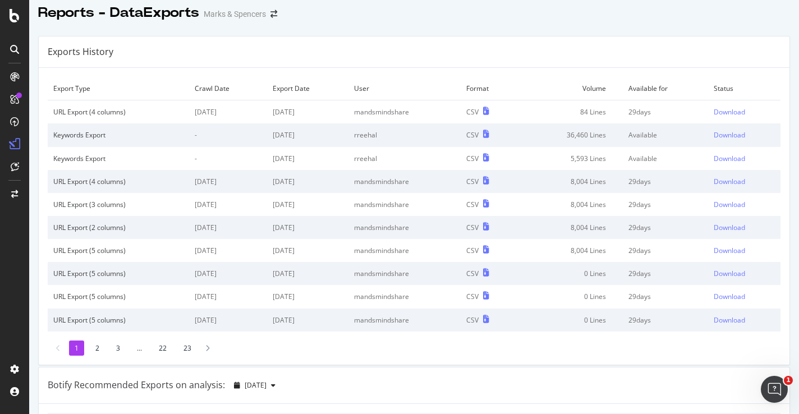 Image resolution: width=799 pixels, height=414 pixels. Describe the element at coordinates (228, 89) in the screenshot. I see `td: Crawl Date` at that location.